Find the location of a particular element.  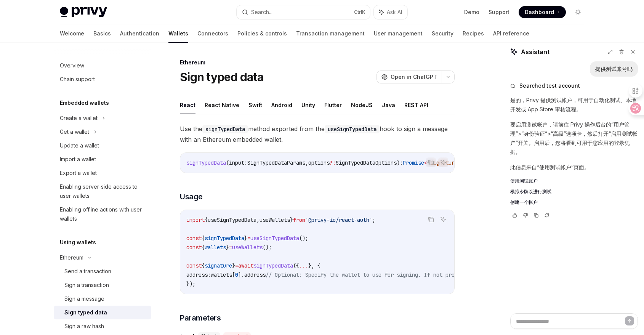

span: signature is located at coordinates (218, 265).